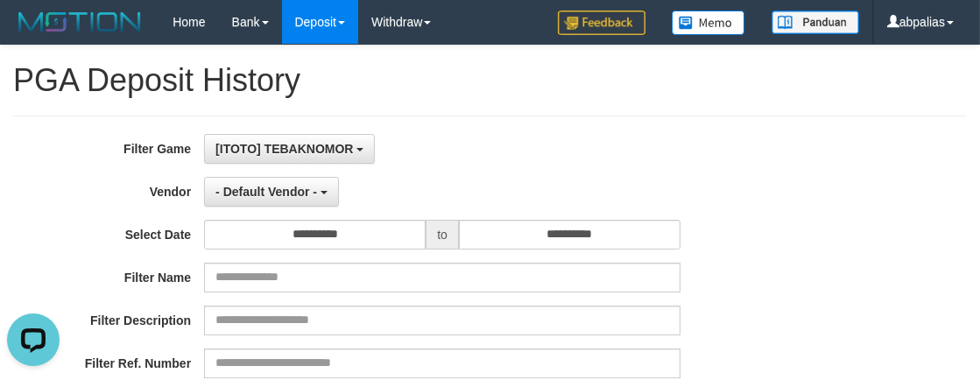  Describe the element at coordinates (34, 34) in the screenshot. I see `button: Open LiveChat chat widget` at that location.